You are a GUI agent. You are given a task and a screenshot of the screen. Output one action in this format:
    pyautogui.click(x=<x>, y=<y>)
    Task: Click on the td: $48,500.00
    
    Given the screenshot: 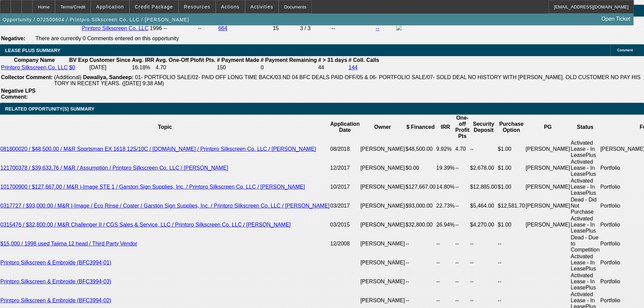 What is the action you would take?
    pyautogui.click(x=420, y=149)
    